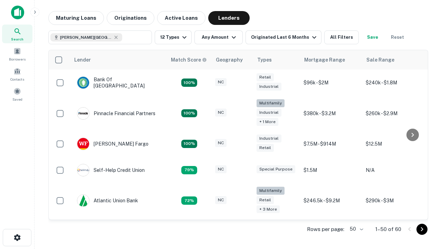 Image resolution: width=442 pixels, height=249 pixels. Describe the element at coordinates (17, 54) in the screenshot. I see `a: Borrowers` at that location.